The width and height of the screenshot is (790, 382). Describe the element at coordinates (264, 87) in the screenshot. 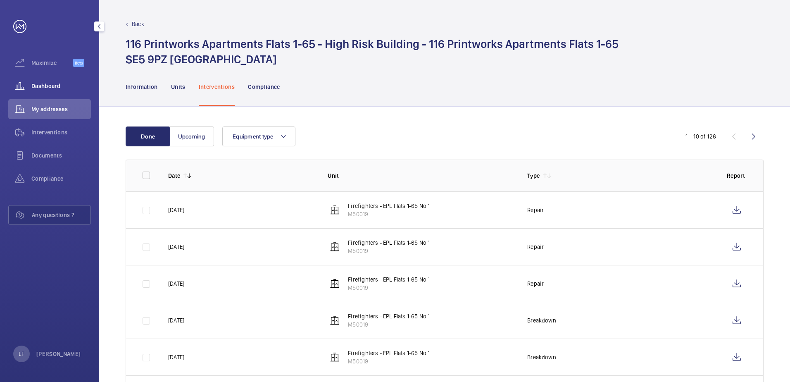

I see `p: Compliance` at that location.